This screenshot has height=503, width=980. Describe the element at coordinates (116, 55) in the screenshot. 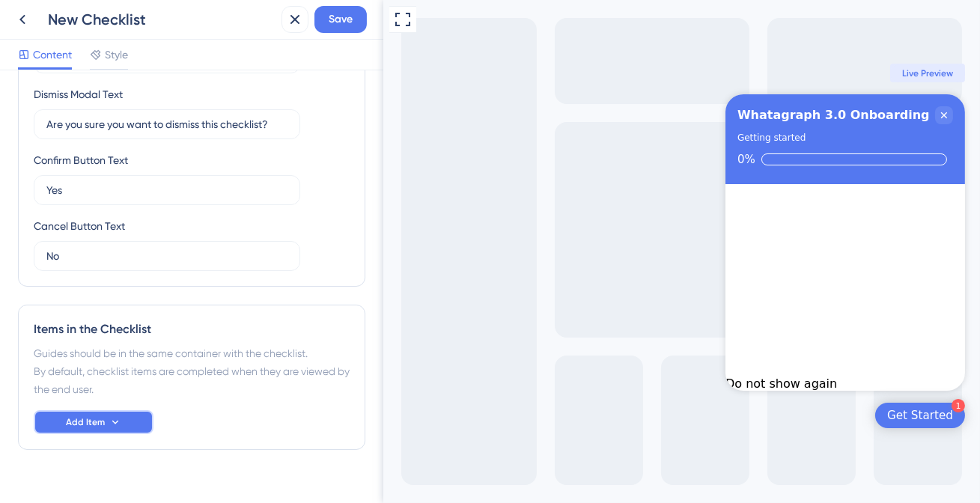

I see `span: Style` at that location.